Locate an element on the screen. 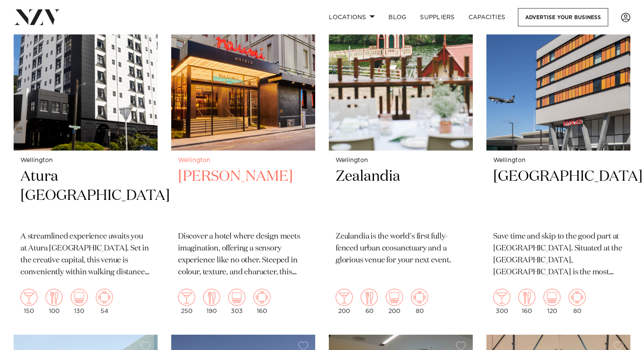  img: nzv-logo.png is located at coordinates (36, 17).